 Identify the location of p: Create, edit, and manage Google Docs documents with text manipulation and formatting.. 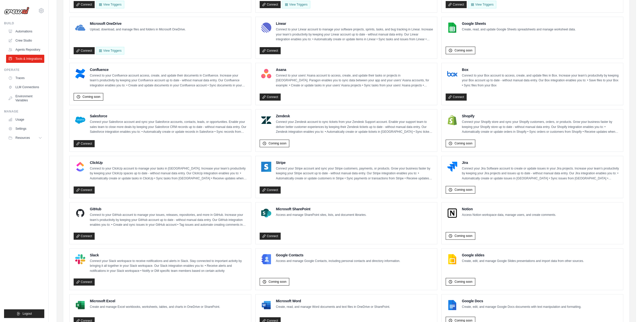
(521, 307).